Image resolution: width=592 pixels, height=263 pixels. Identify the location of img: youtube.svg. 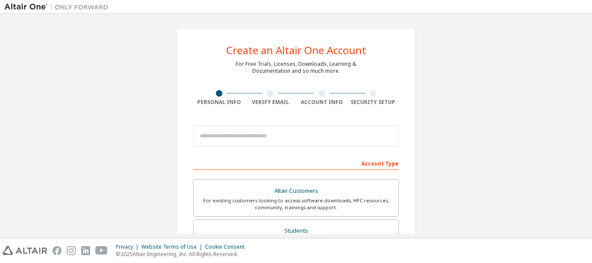
(101, 250).